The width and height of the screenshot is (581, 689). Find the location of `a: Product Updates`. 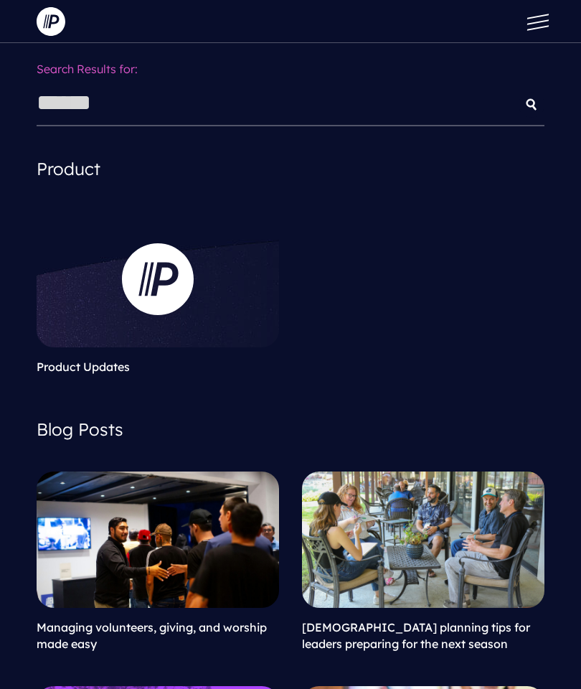

a: Product Updates is located at coordinates (83, 367).